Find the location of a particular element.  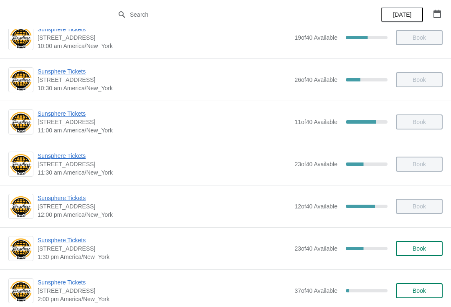

span: 26 of 40 Available is located at coordinates (316, 80).